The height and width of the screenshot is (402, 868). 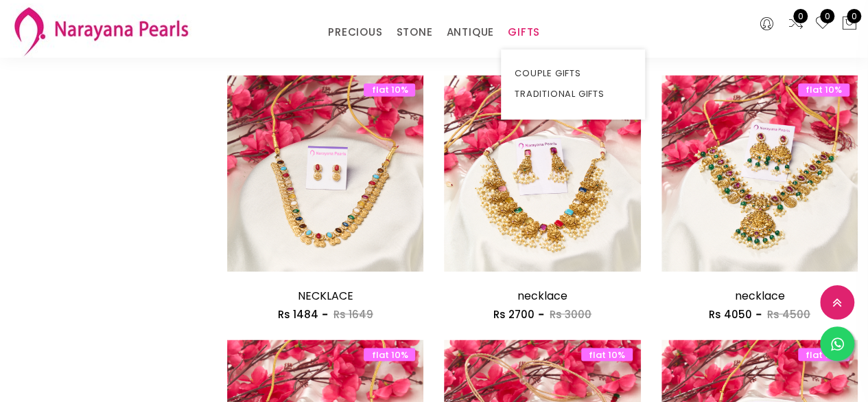 What do you see at coordinates (849, 24) in the screenshot?
I see `button: 0` at bounding box center [849, 24].